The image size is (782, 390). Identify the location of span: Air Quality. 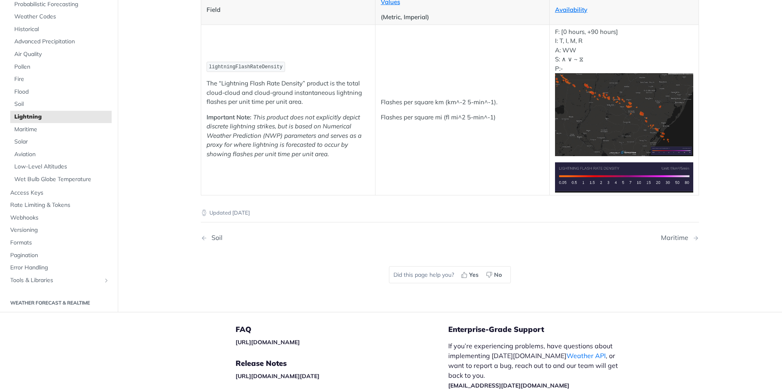
(62, 54).